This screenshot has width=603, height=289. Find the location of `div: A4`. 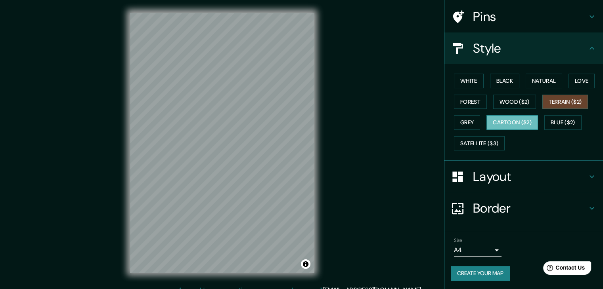

div: A4 is located at coordinates (477, 250).